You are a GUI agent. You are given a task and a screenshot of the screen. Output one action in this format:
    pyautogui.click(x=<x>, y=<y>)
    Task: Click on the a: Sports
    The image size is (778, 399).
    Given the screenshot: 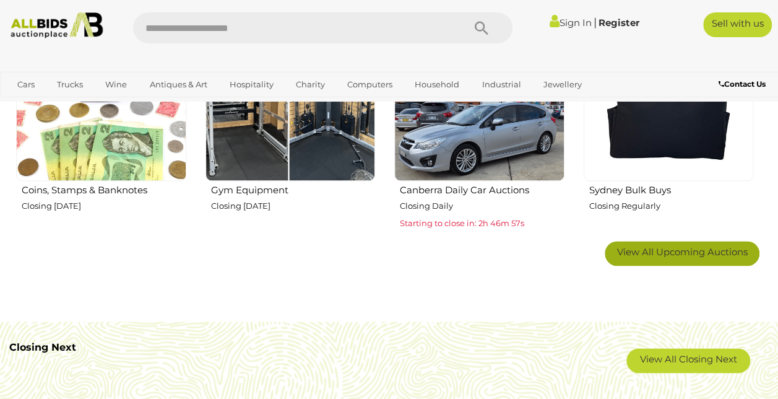 What is the action you would take?
    pyautogui.click(x=76, y=105)
    